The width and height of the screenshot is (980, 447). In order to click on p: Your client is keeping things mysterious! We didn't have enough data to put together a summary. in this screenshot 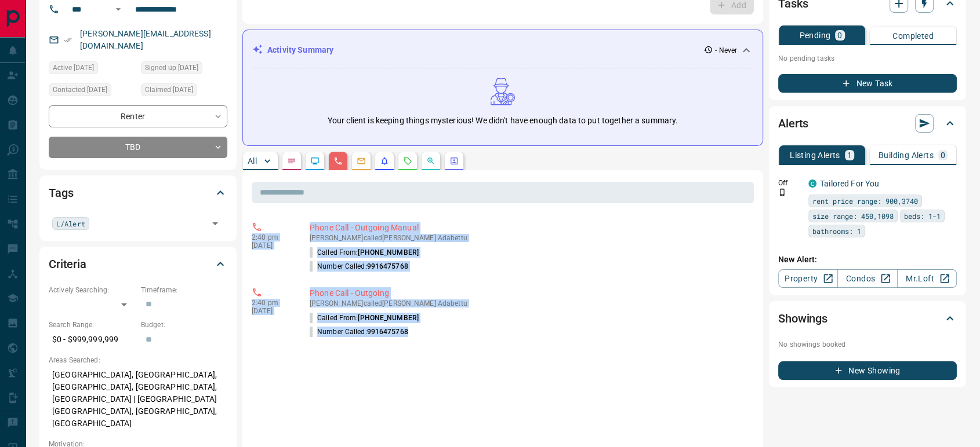, I will do `click(503, 121)`.